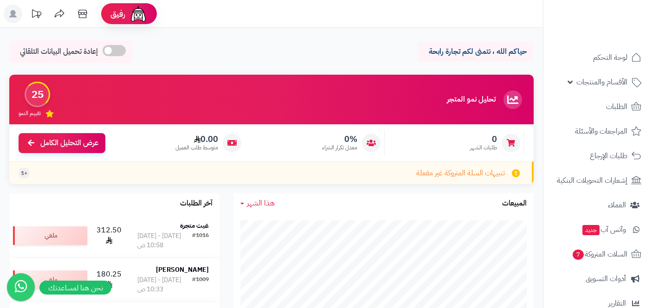 The height and width of the screenshot is (308, 652). I want to click on strong: غيث متجرة, so click(194, 225).